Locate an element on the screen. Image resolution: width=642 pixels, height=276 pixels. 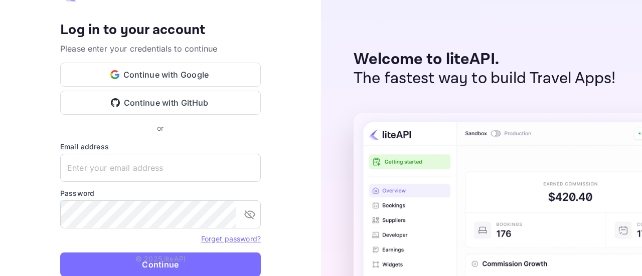
p: or is located at coordinates (160, 128).